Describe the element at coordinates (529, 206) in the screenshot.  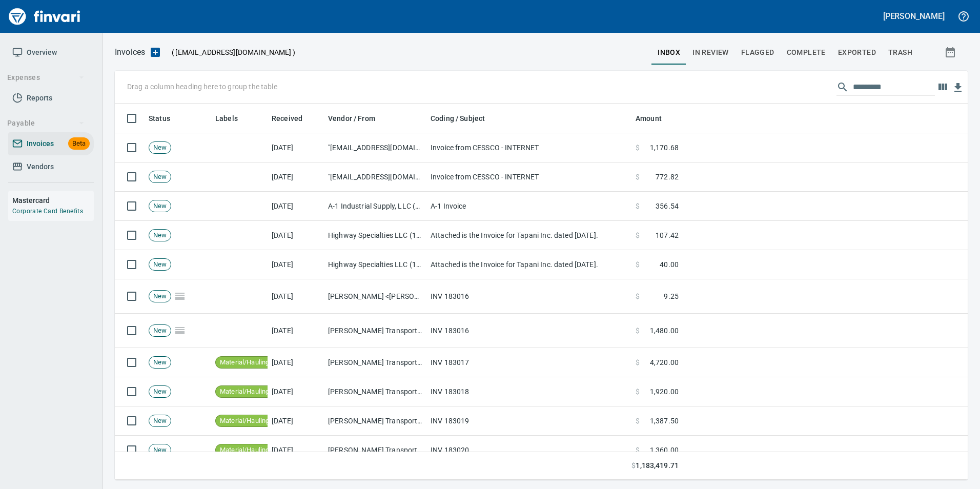
I see `td: A-1 Invoice` at that location.